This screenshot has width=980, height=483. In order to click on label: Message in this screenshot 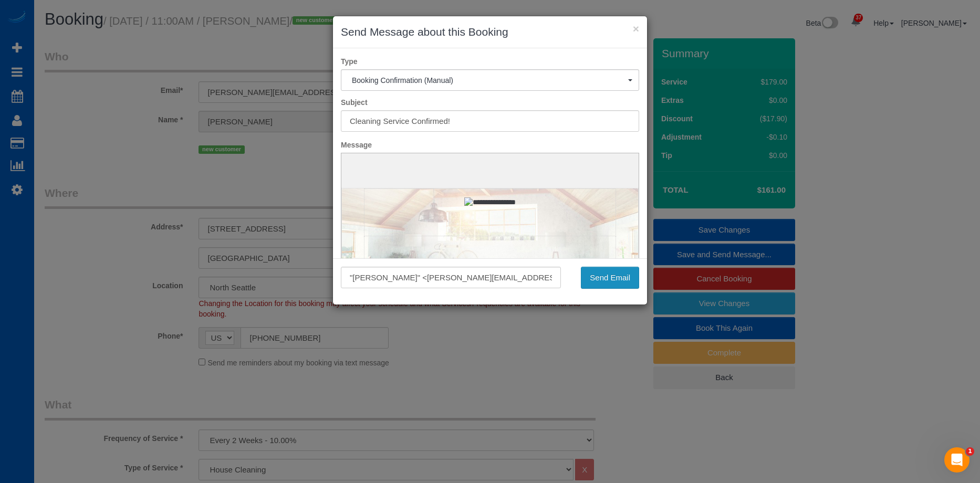, I will do `click(490, 145)`.